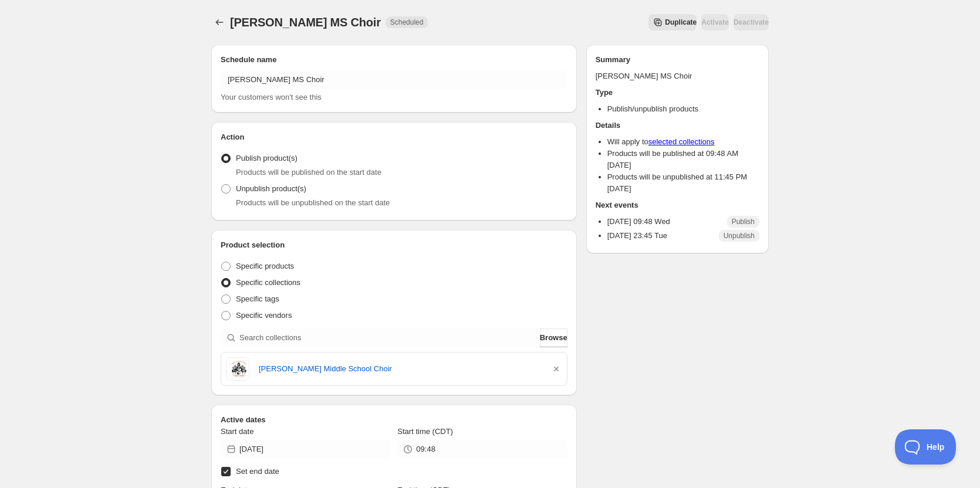 Image resolution: width=980 pixels, height=488 pixels. Describe the element at coordinates (258, 299) in the screenshot. I see `span: Specific tags` at that location.